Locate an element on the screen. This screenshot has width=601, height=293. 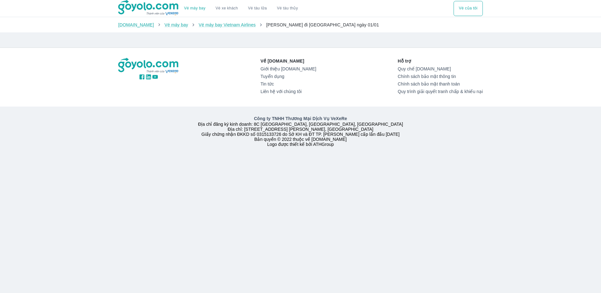
button: Vé tàu thủy is located at coordinates (287, 8).